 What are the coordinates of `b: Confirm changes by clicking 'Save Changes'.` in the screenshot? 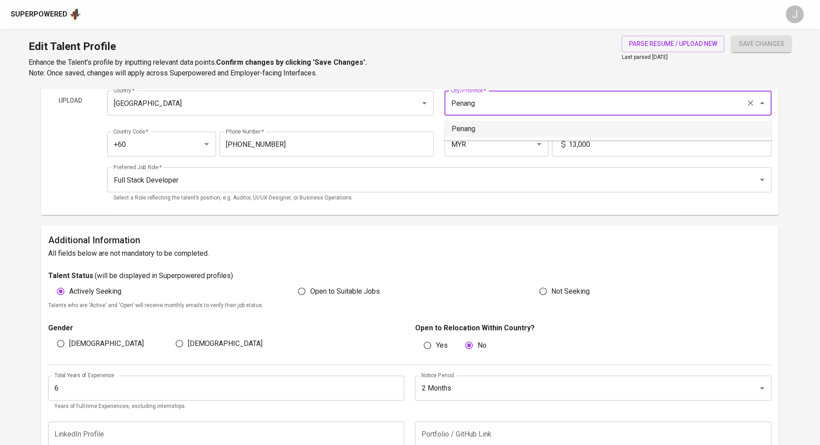 It's located at (292, 62).